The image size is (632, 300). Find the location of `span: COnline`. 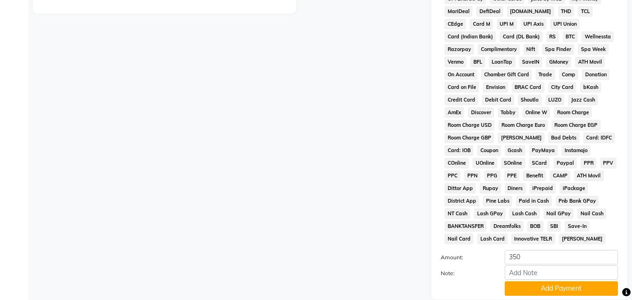

span: COnline is located at coordinates (456, 163).